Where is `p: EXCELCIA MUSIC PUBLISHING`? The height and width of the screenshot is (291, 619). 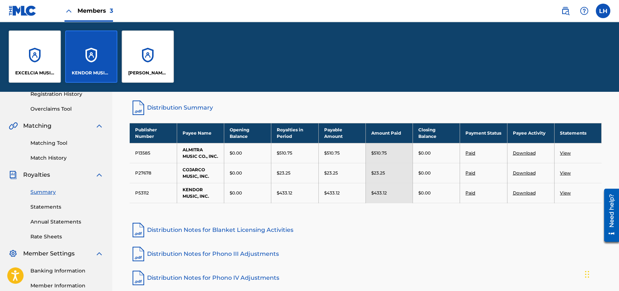 p: EXCELCIA MUSIC PUBLISHING is located at coordinates (35, 73).